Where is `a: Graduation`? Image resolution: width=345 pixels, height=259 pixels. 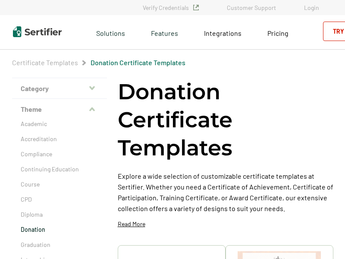 a: Graduation is located at coordinates (60, 245).